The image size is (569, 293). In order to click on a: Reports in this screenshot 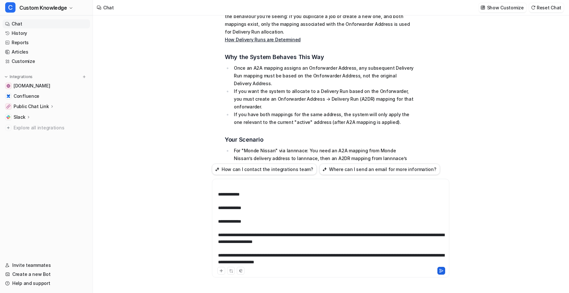, I will do `click(46, 43)`.